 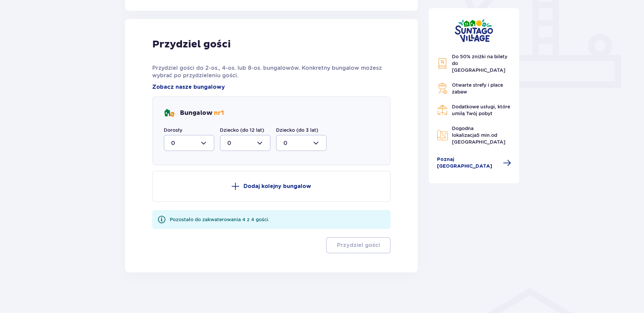 I want to click on p: Dodaj kolejny bungalow, so click(x=278, y=186).